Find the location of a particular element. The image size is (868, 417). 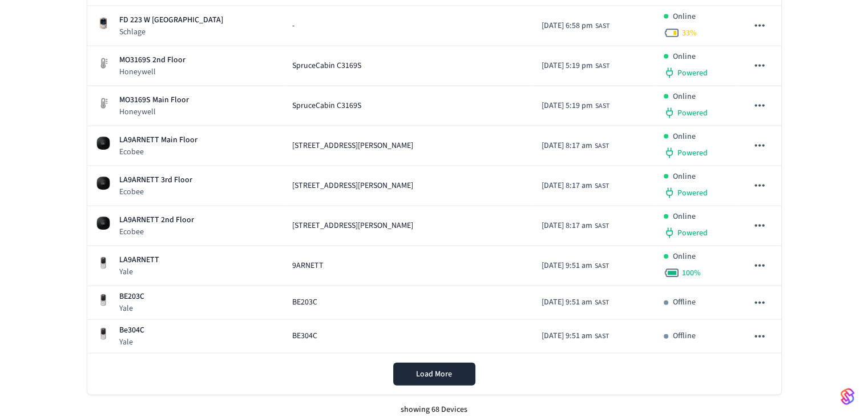

span: BE203C is located at coordinates (305, 302).